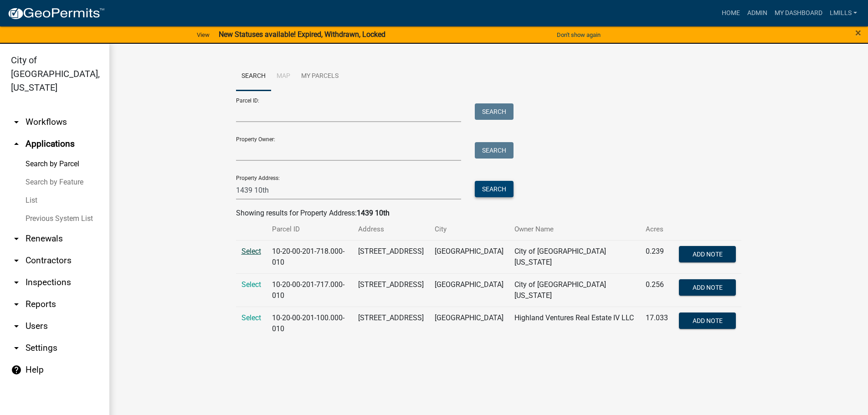 This screenshot has width=868, height=415. I want to click on a: lmills, so click(844, 13).